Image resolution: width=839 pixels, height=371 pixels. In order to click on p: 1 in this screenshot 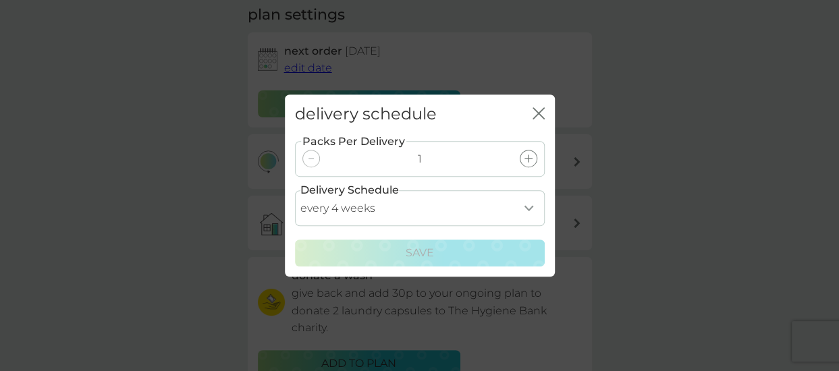, I will do `click(420, 159)`.